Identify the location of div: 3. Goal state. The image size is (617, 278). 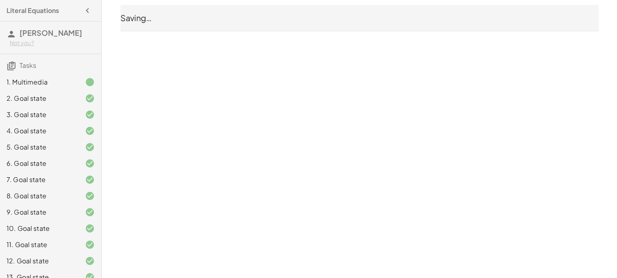
(39, 115).